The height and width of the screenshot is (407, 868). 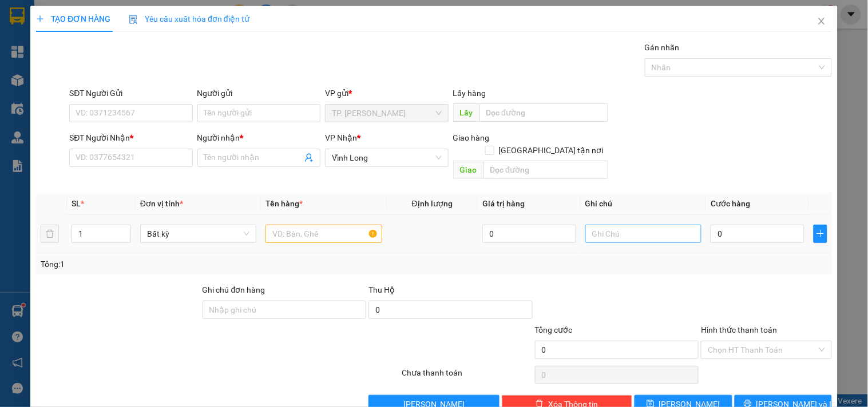 I want to click on div: ANH NGHĨA, so click(x=149, y=44).